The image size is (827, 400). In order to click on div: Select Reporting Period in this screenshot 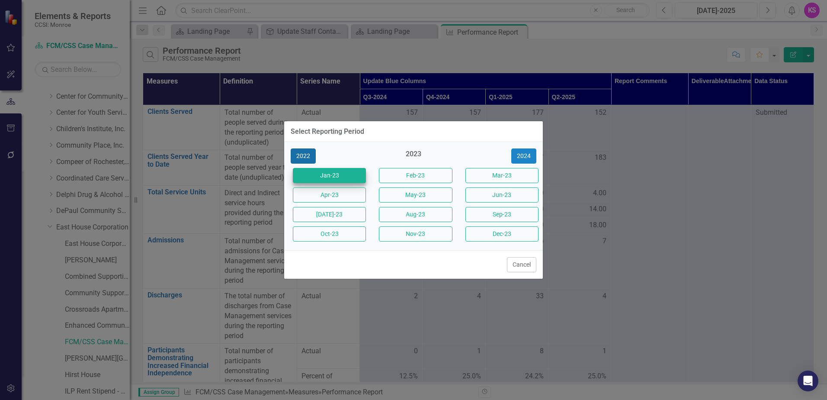, I will do `click(327, 131)`.